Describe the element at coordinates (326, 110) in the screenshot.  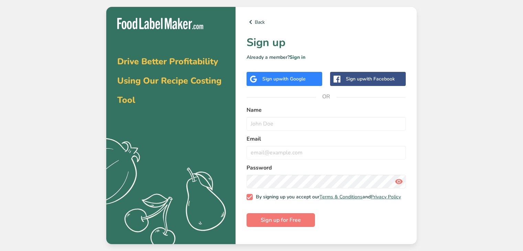
I see `label: Name` at that location.